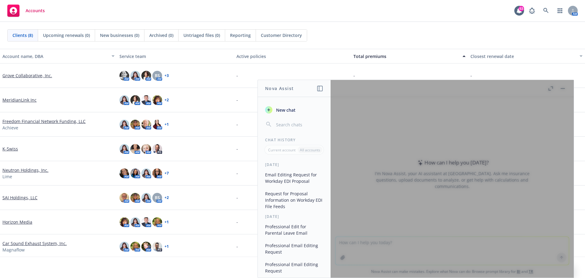 The width and height of the screenshot is (585, 278). What do you see at coordinates (409, 56) in the screenshot?
I see `button: Total premiums` at bounding box center [409, 56].